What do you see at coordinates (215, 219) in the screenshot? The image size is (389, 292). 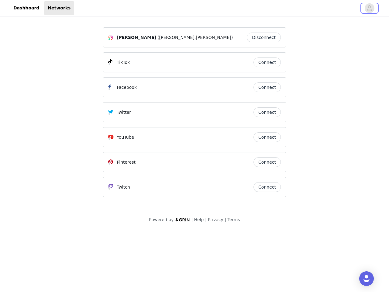 I see `a: Privacy` at bounding box center [215, 219].